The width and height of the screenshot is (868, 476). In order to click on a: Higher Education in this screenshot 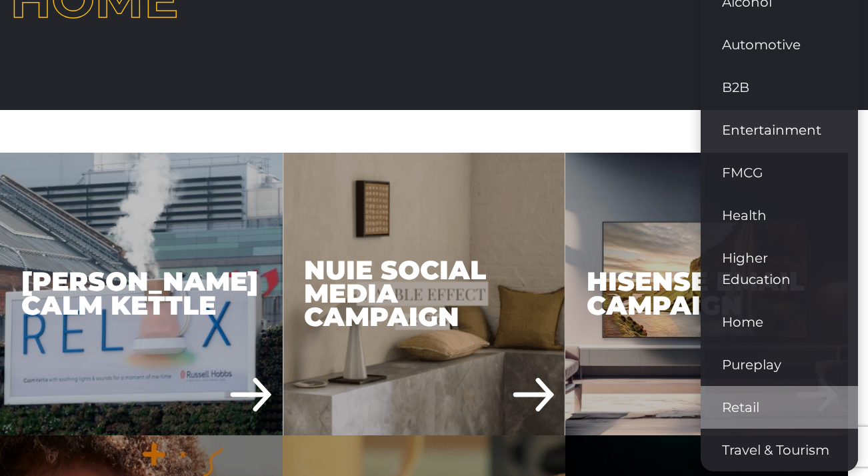, I will do `click(780, 269)`.